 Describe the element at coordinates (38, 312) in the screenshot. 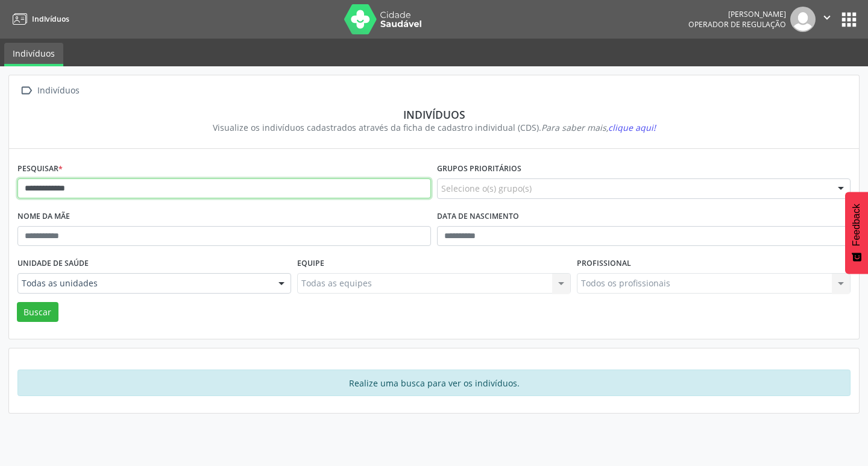

I see `button: Buscar` at that location.